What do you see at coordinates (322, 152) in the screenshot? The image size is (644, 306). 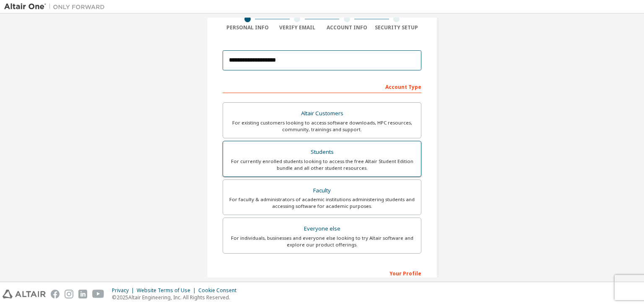 I see `div: Students` at bounding box center [322, 152].